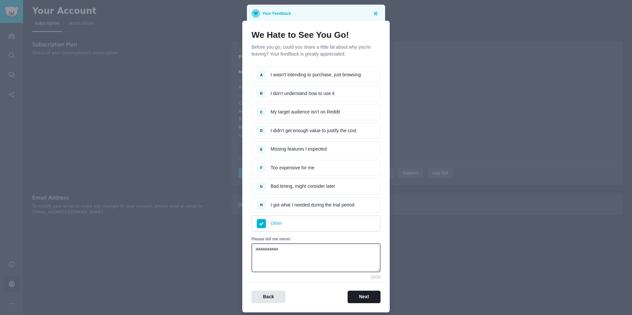  I want to click on p: Please tell me more!, so click(316, 239).